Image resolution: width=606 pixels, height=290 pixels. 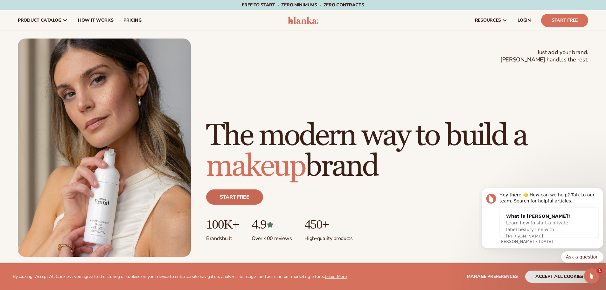 I want to click on p: By clicking "Accept All Cookies", you agree to the storing of cookies on your device to enhance s..., so click(x=180, y=276).